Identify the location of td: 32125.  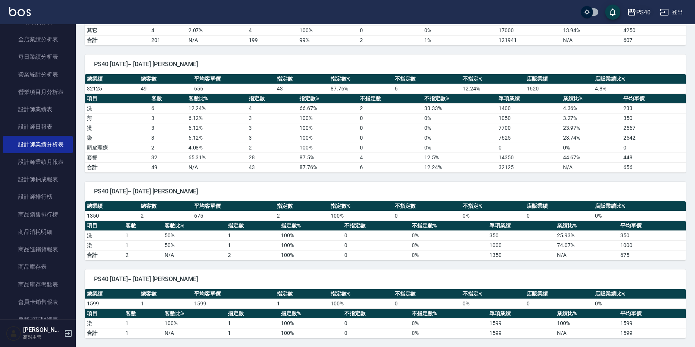
(112, 89).